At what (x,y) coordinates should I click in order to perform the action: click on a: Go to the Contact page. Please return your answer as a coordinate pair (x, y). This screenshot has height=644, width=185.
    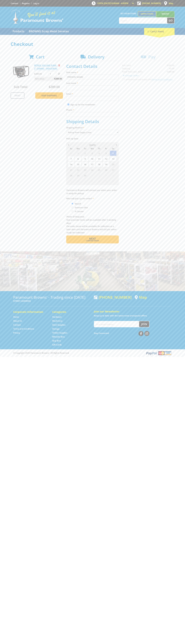
    Looking at the image, I should click on (14, 3).